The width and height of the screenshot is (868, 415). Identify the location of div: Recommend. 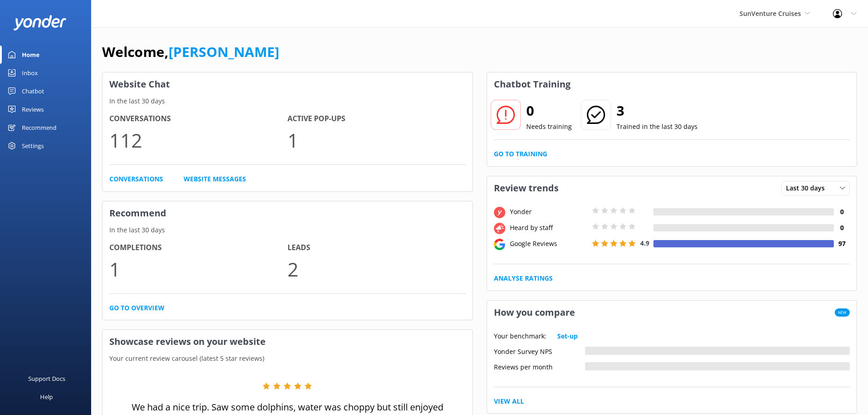
(39, 128).